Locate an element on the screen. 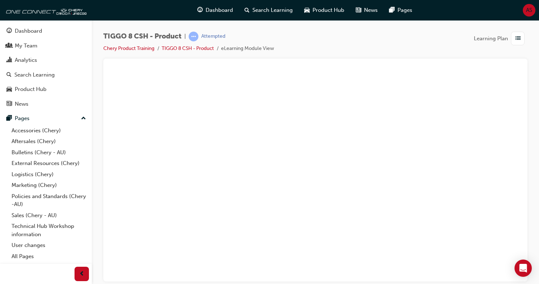 The image size is (539, 284). a: Chery Product Training is located at coordinates (129, 48).